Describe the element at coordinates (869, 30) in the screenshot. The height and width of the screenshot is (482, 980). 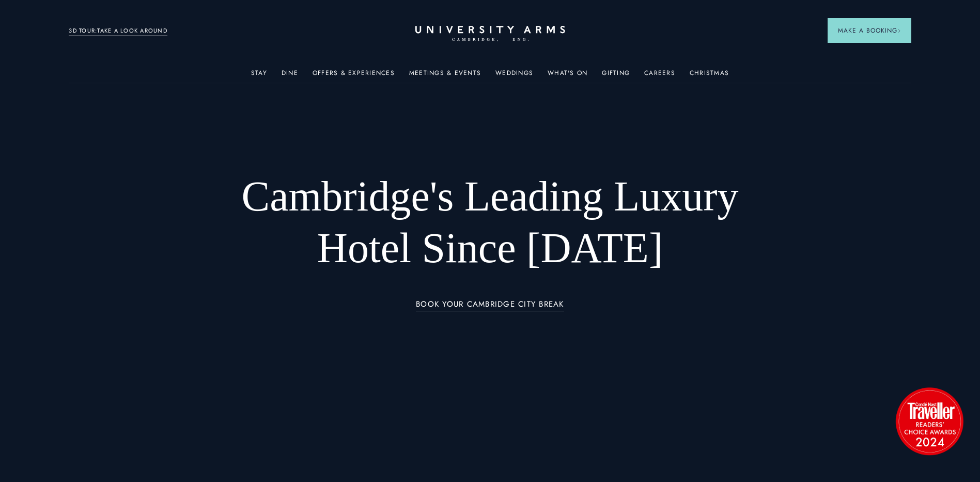
I see `button: Make a BookingArrow icon` at that location.